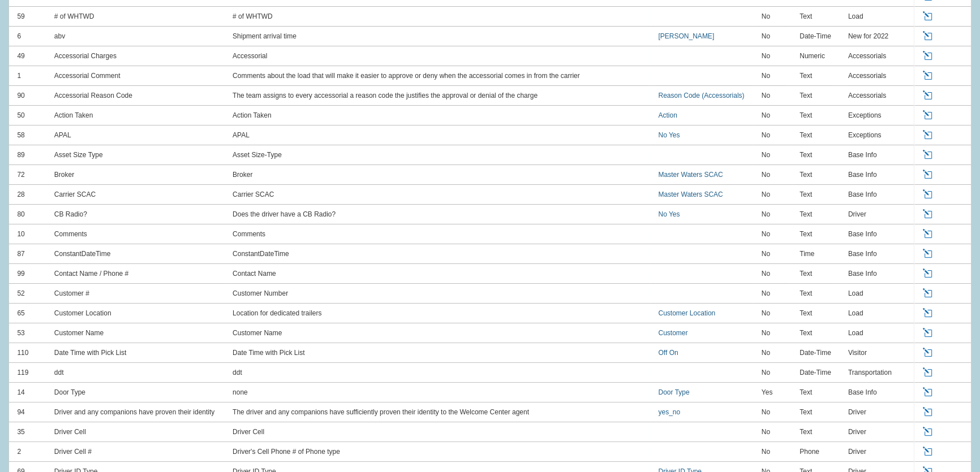 This screenshot has height=472, width=980. What do you see at coordinates (437, 95) in the screenshot?
I see `td: The team assigns to every accessorial a reason code the justifies the approval or denial of the c...` at bounding box center [437, 95].